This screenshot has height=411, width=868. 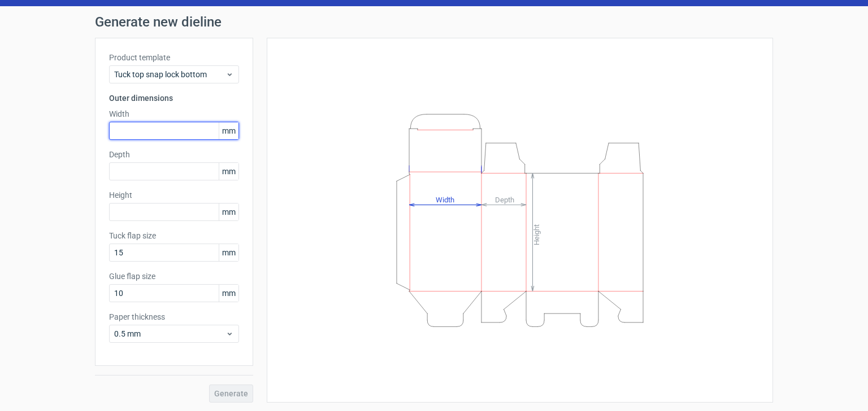 What do you see at coordinates (174, 99) in the screenshot?
I see `h3: Outer dimensions` at bounding box center [174, 99].